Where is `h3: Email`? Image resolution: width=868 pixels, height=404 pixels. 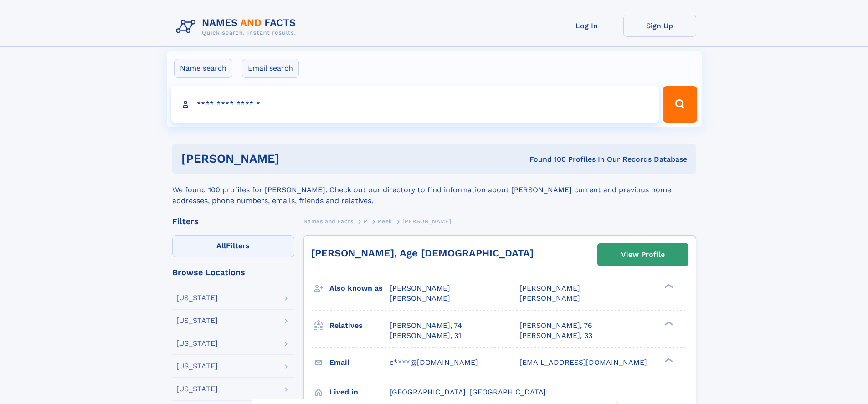 h3: Email is located at coordinates (359, 362).